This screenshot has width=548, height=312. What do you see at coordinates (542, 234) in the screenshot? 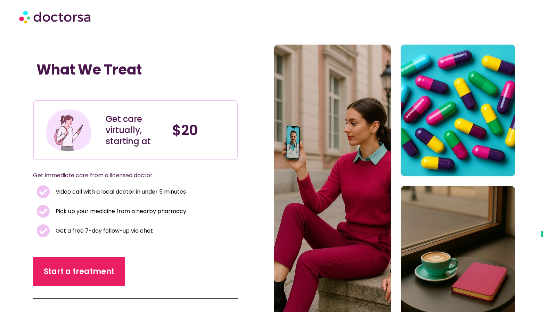
I see `button: Your consent preferences for tracking technologies` at bounding box center [542, 234].